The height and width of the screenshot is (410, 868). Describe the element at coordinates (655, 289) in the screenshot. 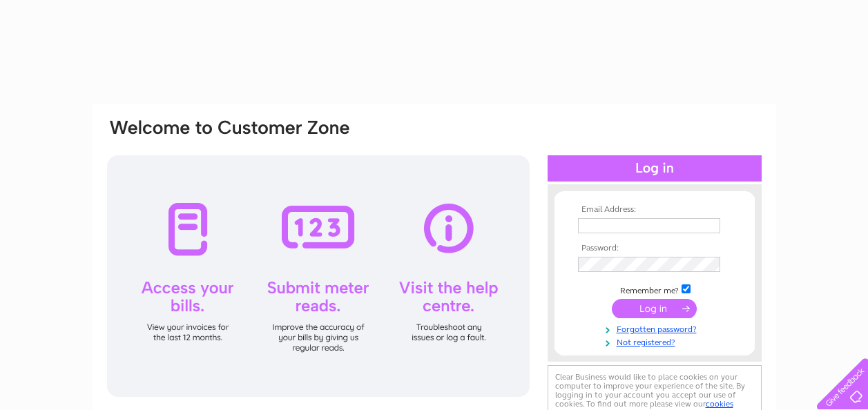

I see `td: Remember me?` at that location.